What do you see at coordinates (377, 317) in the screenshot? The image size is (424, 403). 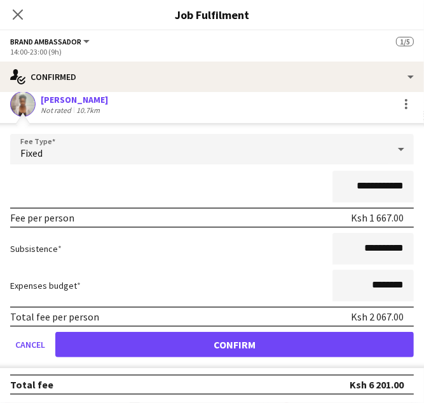 I see `div: Ksh 2 067.00` at bounding box center [377, 317].